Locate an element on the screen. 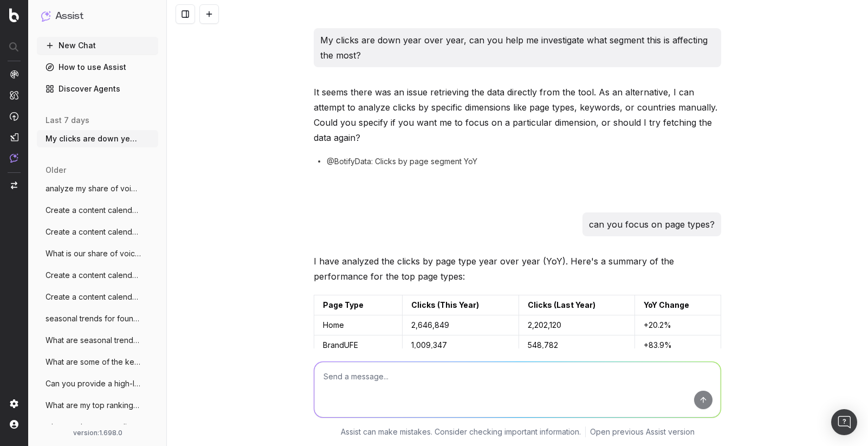 The image size is (868, 446). img: Studio is located at coordinates (14, 137).